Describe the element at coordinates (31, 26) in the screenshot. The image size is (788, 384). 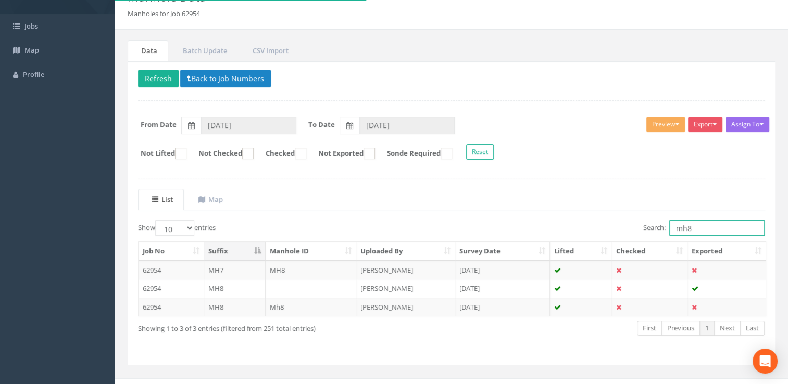
I see `span: Jobs` at that location.